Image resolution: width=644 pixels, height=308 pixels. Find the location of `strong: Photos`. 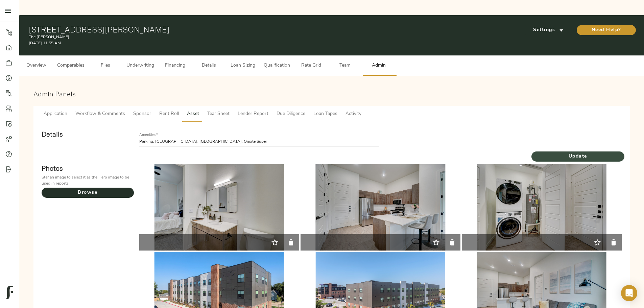

strong: Photos is located at coordinates (52, 168).